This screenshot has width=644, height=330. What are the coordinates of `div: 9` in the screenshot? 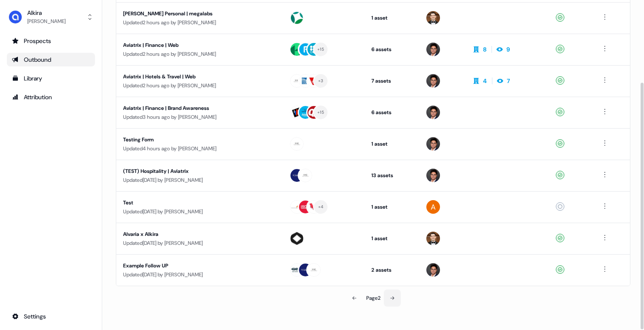 It's located at (509, 50).